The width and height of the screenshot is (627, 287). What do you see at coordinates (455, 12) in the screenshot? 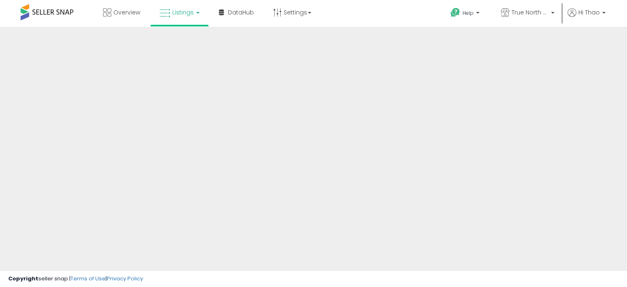
I see `i: Get Help` at bounding box center [455, 12].